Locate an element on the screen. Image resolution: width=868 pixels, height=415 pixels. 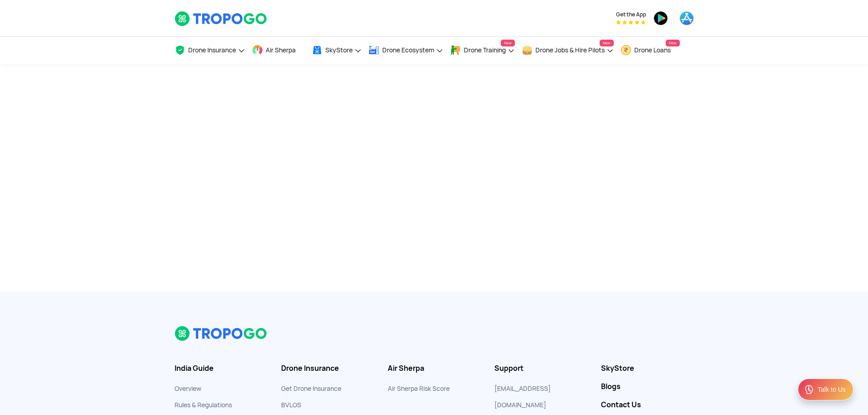
img: logo is located at coordinates (221, 333).